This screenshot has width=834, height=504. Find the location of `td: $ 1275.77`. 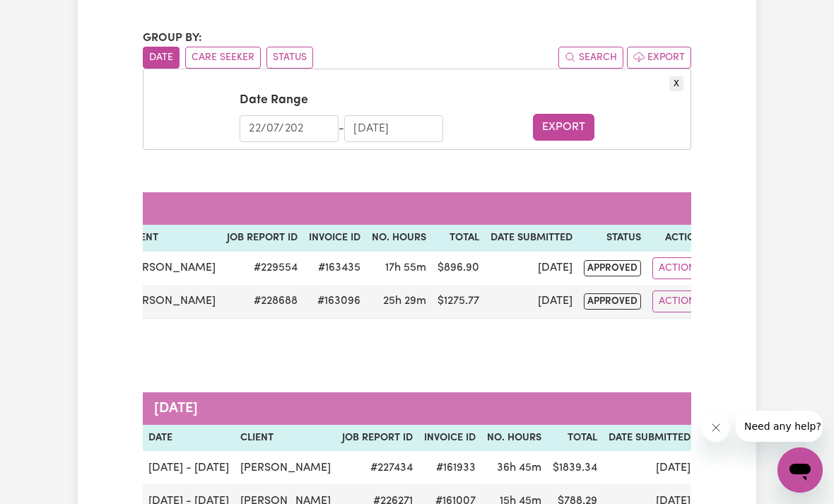

td: $ 1275.77 is located at coordinates (458, 302).